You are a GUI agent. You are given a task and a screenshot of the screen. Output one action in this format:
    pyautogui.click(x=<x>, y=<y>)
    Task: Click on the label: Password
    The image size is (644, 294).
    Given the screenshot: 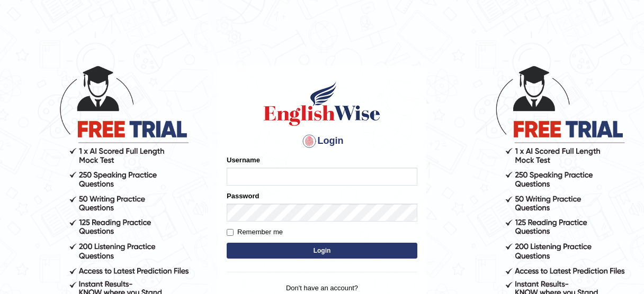 What is the action you would take?
    pyautogui.click(x=243, y=196)
    